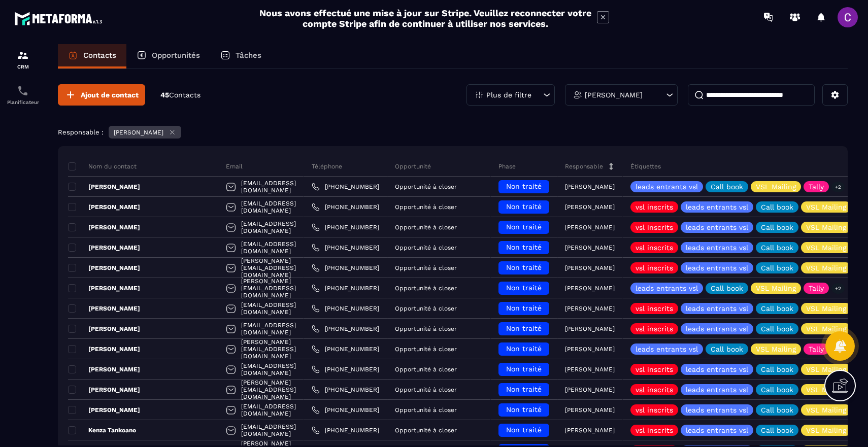 The width and height of the screenshot is (868, 447). I want to click on button: Ajout de contact, so click(101, 95).